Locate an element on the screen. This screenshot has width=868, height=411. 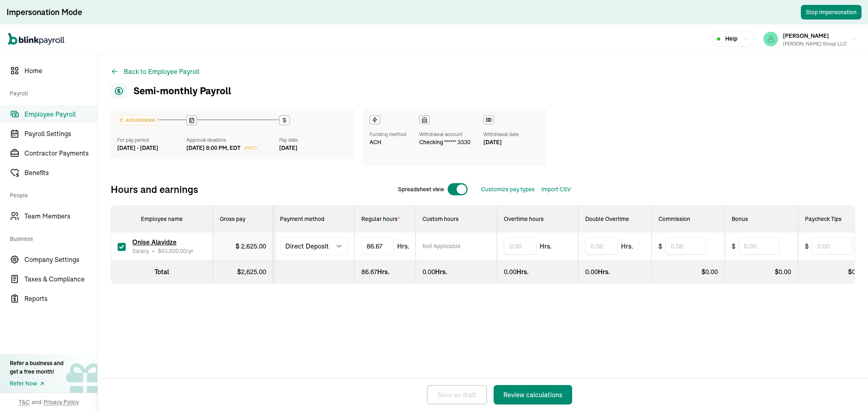
span: Home is located at coordinates (61, 71).